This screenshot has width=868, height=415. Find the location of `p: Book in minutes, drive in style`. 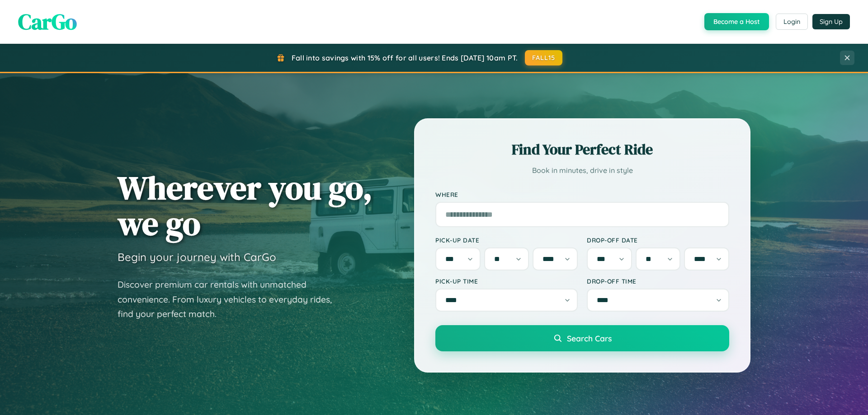

p: Book in minutes, drive in style is located at coordinates (583, 171).